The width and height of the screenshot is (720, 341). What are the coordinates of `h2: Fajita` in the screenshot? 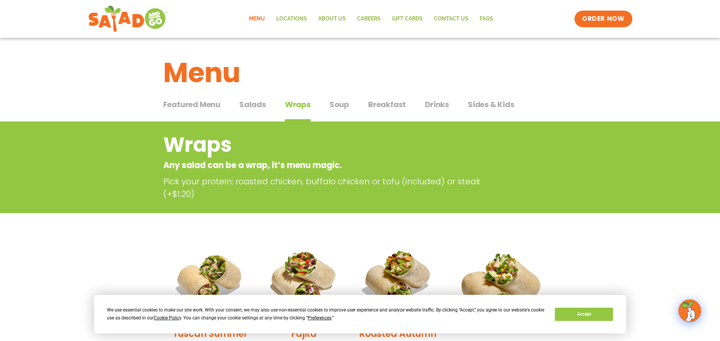 It's located at (304, 333).